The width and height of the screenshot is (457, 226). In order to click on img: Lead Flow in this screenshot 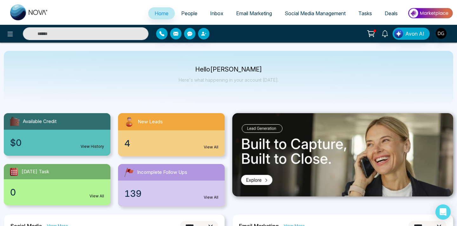, I will do `click(399, 34)`.